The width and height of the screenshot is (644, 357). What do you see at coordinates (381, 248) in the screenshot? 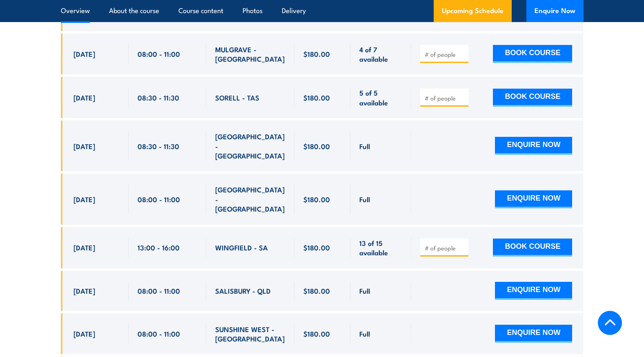
I see `span: 13 of 15 available` at bounding box center [381, 248].